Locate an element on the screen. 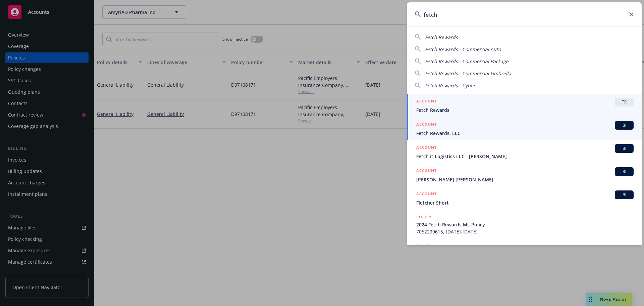 This screenshot has height=306, width=644. span: Fetch Rewards - Commercial Package is located at coordinates (467, 61).